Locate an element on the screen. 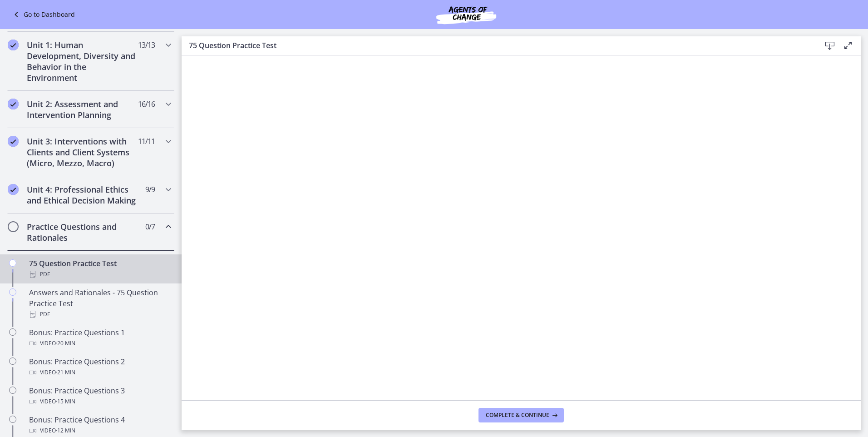 The width and height of the screenshot is (868, 437). span: · 12 min is located at coordinates (65, 431).